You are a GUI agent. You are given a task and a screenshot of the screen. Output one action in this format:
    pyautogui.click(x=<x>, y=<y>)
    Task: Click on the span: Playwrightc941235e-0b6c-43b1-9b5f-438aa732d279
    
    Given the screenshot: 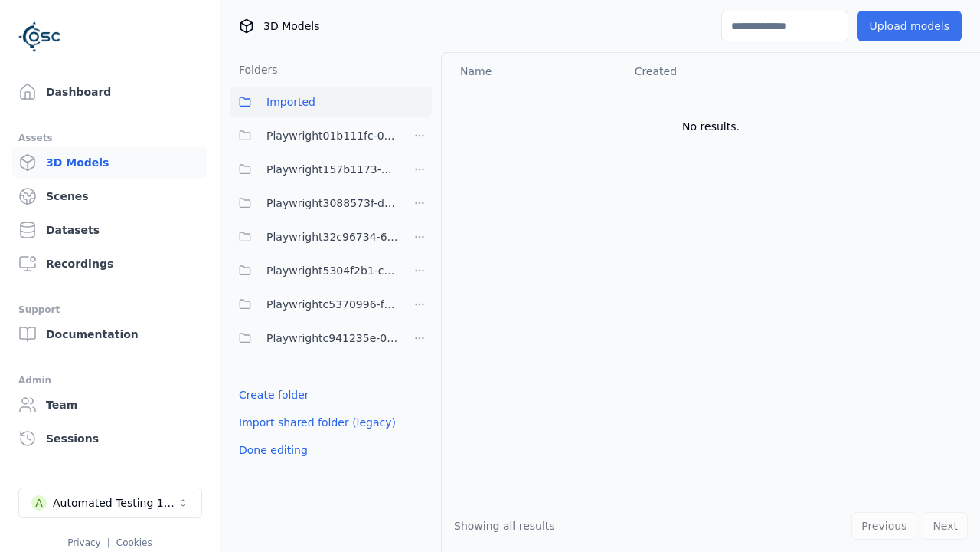 What is the action you would take?
    pyautogui.click(x=332, y=338)
    